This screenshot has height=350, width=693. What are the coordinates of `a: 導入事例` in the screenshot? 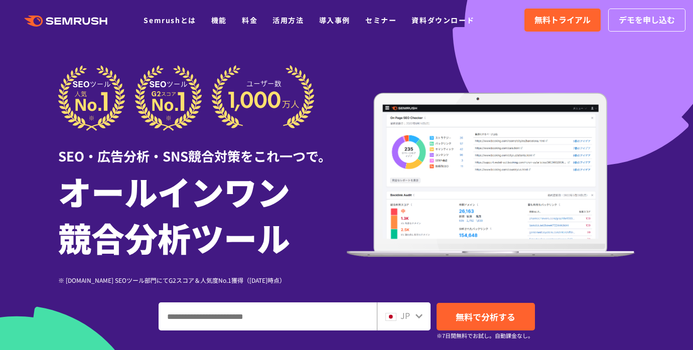 It's located at (335, 20).